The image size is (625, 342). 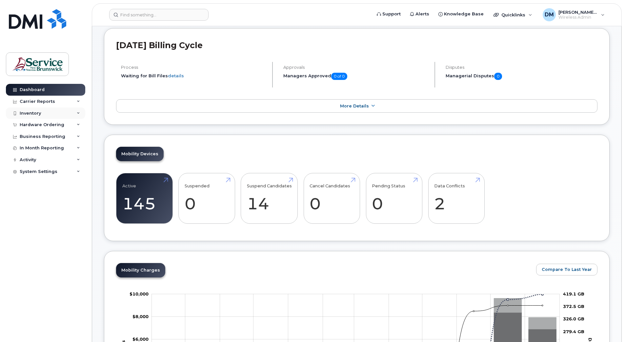 I want to click on a: Suspend Candidates 14, so click(x=269, y=199).